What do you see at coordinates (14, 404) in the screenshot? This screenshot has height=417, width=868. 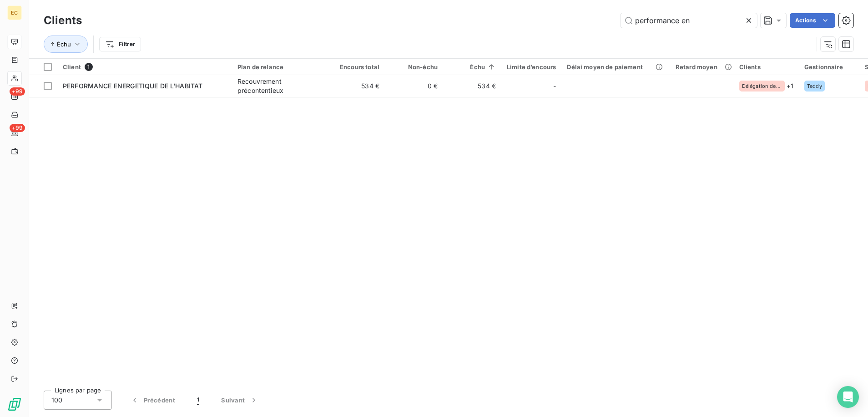 I see `img: Logo LeanPay` at bounding box center [14, 404].